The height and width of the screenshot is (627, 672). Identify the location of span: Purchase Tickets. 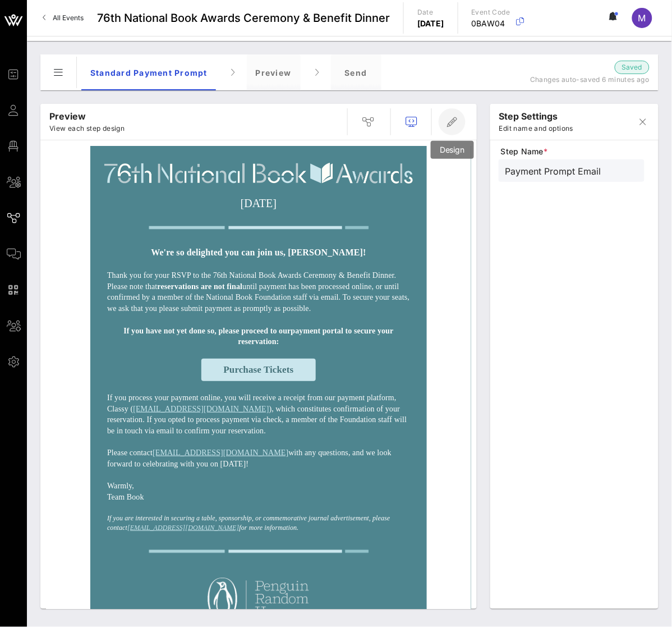
(259, 369).